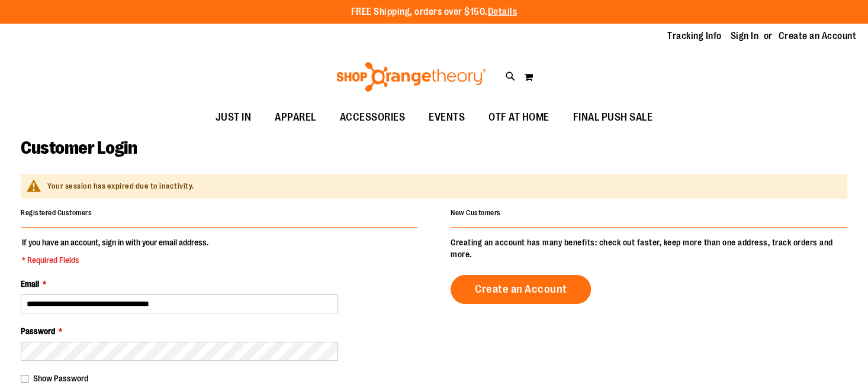 Image resolution: width=868 pixels, height=392 pixels. What do you see at coordinates (115, 261) in the screenshot?
I see `span: * Required Fields` at bounding box center [115, 261].